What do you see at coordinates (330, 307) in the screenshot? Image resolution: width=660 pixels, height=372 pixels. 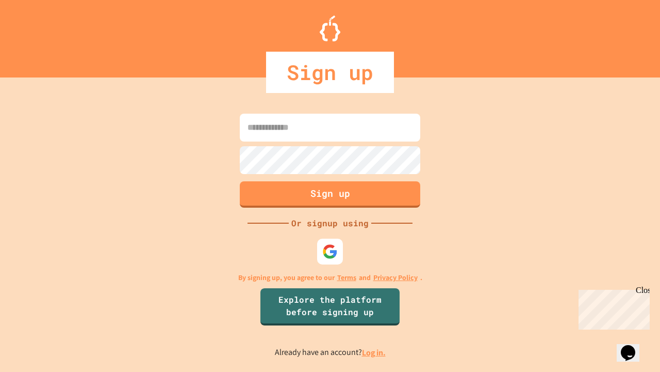 I see `a: Explore the platform before signing up` at bounding box center [330, 307].